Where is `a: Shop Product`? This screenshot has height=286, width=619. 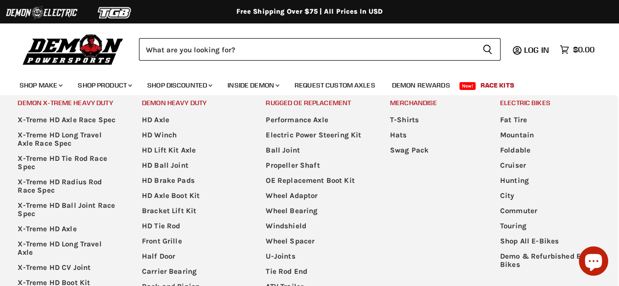
a: Shop Product is located at coordinates (104, 85).